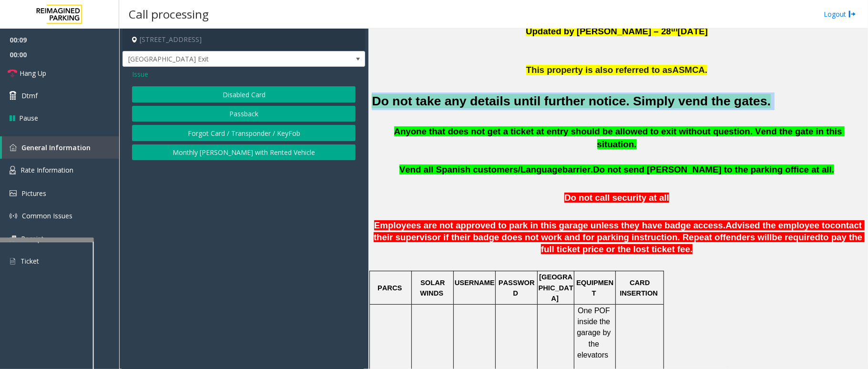 The height and width of the screenshot is (369, 868). I want to click on span: Rate Information, so click(47, 169).